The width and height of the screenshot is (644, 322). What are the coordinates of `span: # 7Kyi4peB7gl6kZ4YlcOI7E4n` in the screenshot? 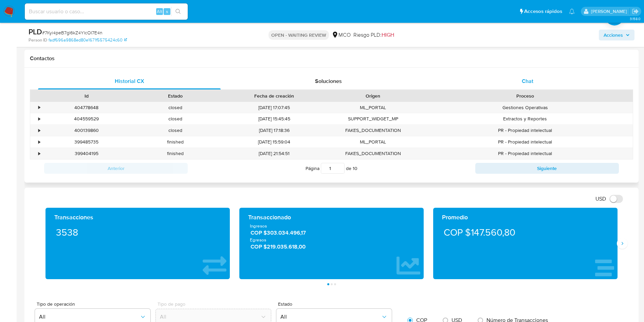 It's located at (73, 32).